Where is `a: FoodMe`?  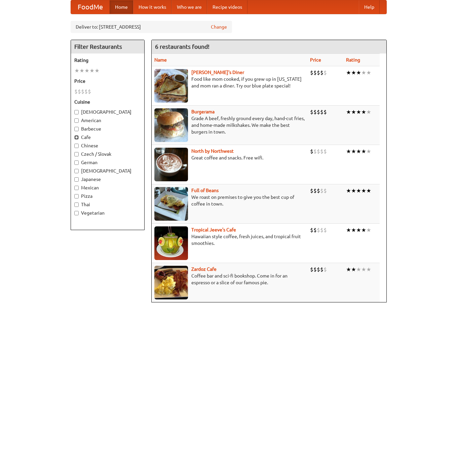
a: FoodMe is located at coordinates (90, 7).